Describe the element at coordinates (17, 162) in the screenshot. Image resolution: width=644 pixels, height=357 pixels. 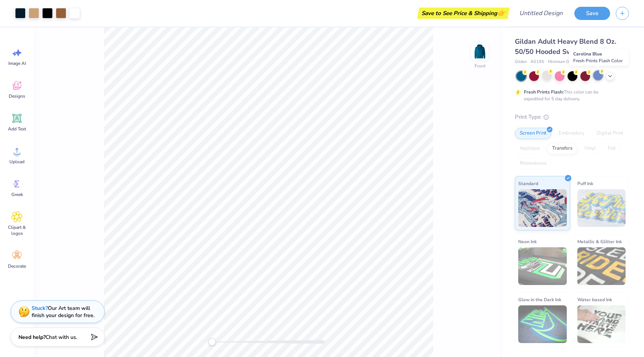
I see `span: Upload` at that location.